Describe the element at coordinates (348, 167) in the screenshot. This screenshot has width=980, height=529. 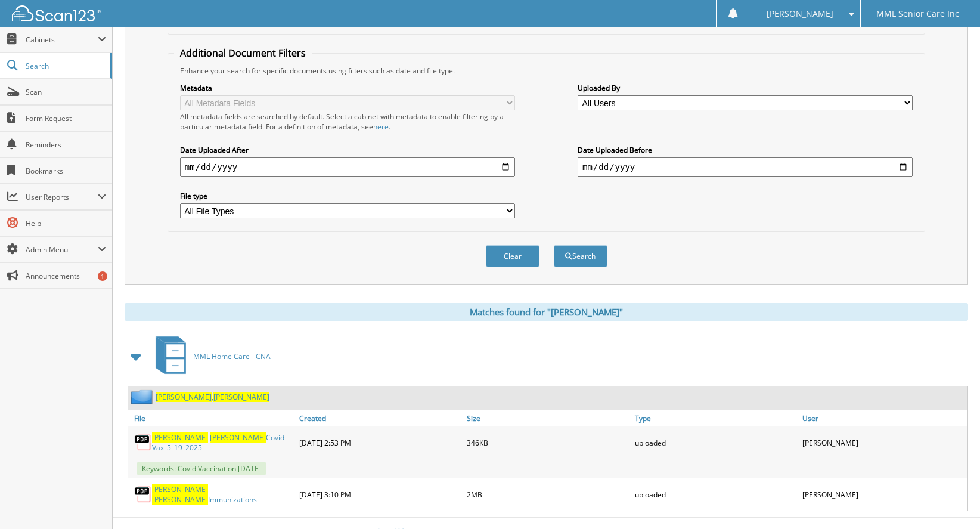
I see `input: start` at that location.